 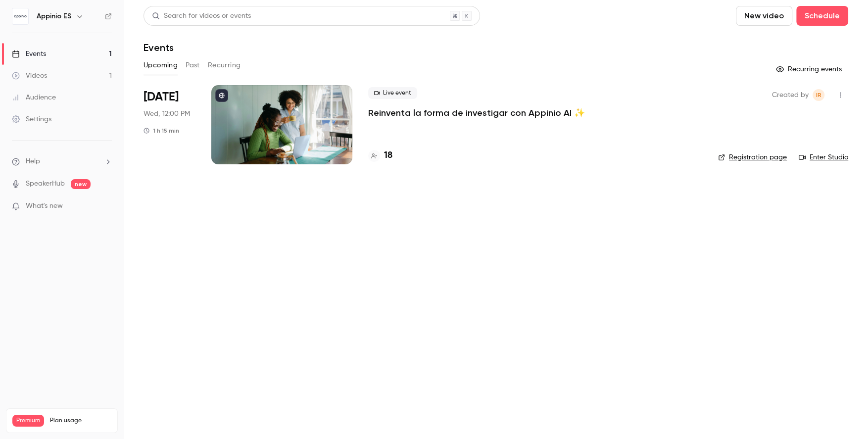 I want to click on span: Isabella Rentería Berrospe, so click(x=818, y=95).